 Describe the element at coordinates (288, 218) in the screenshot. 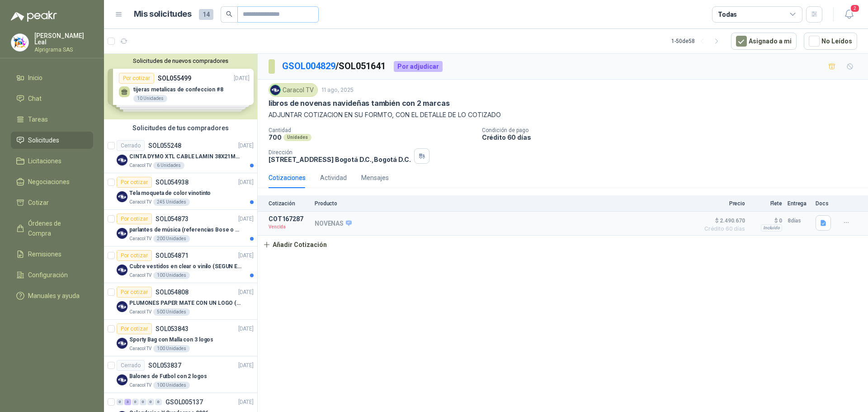

I see `p: COT167287` at that location.